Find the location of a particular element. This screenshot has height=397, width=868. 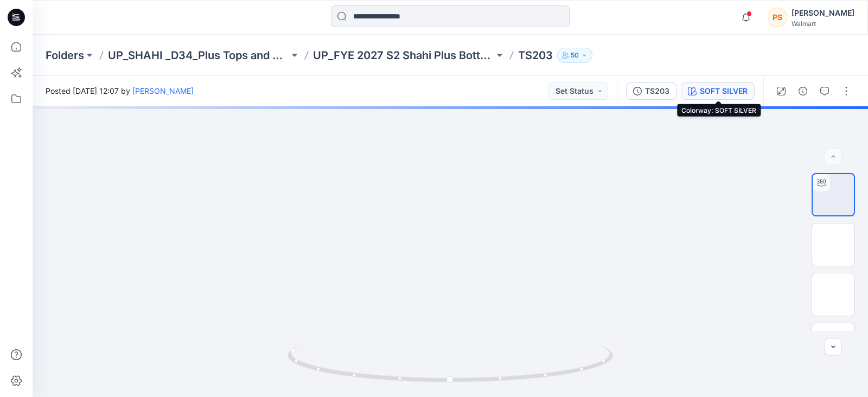

button: 50 is located at coordinates (574, 56).